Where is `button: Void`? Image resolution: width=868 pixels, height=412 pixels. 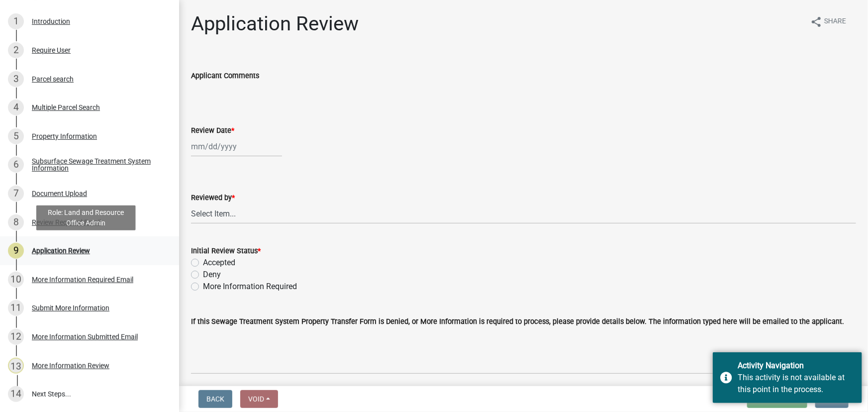
button: Void is located at coordinates (259, 399).